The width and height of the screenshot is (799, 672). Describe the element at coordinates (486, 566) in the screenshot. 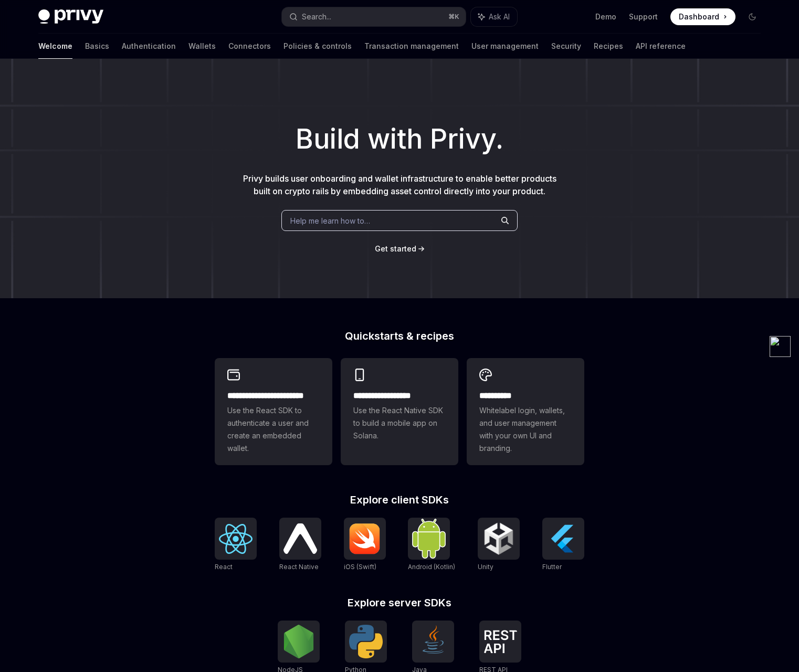

I see `span: Unity` at that location.